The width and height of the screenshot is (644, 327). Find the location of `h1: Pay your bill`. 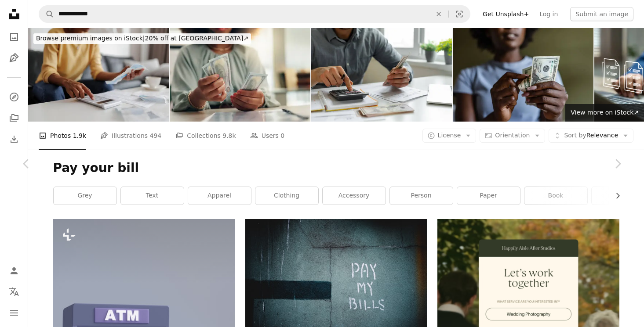

h1: Pay your bill is located at coordinates (336, 168).